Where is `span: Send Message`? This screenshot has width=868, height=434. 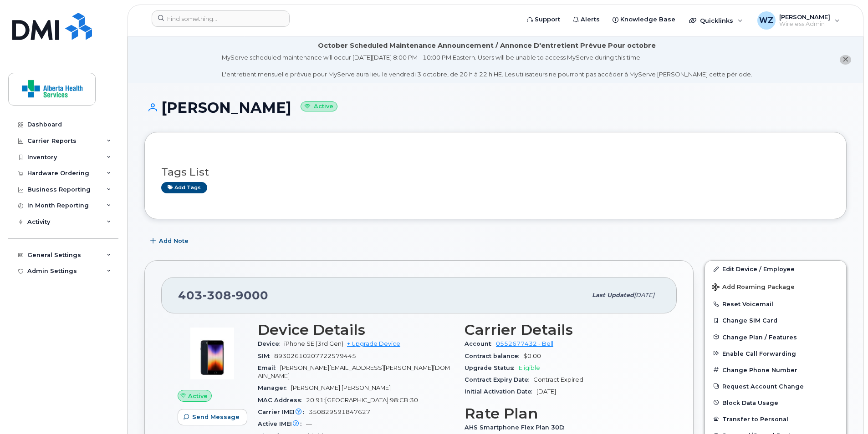
span: Send Message is located at coordinates (216, 417).